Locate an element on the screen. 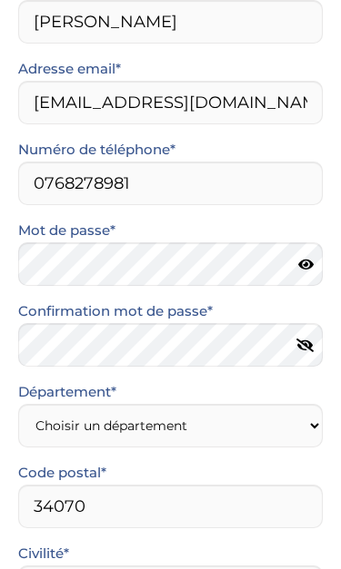 The width and height of the screenshot is (341, 569). label: Civilité* is located at coordinates (44, 554).